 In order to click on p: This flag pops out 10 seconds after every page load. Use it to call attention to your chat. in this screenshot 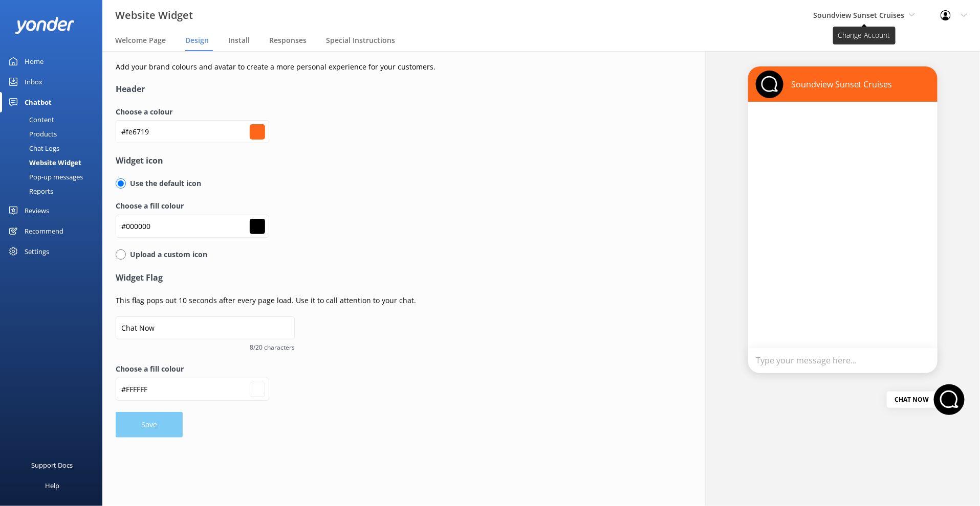, I will do `click(372, 301)`.